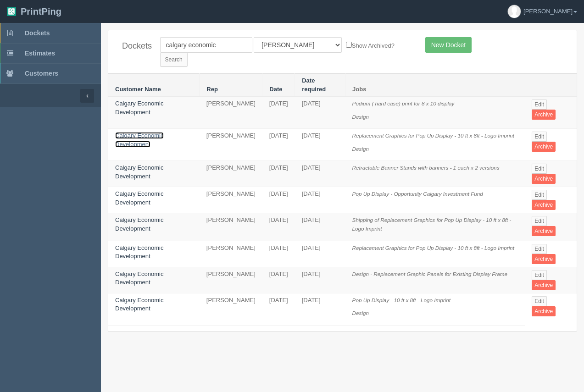 The width and height of the screenshot is (584, 392). Describe the element at coordinates (370, 45) in the screenshot. I see `label: Show Archived?` at that location.